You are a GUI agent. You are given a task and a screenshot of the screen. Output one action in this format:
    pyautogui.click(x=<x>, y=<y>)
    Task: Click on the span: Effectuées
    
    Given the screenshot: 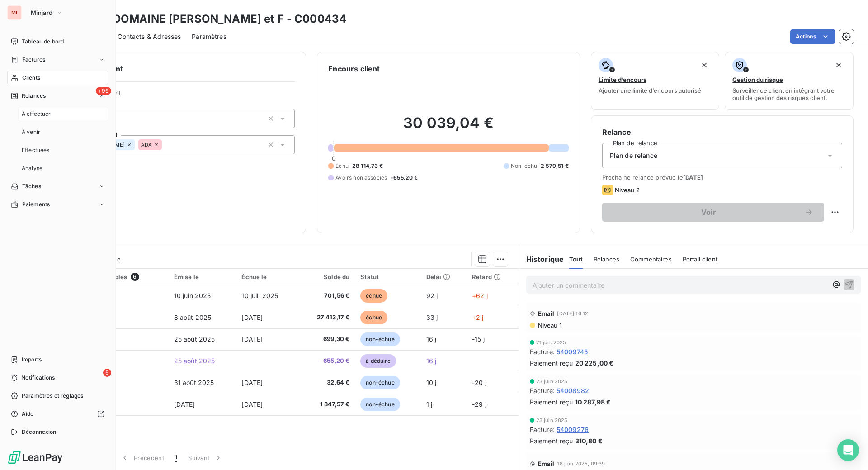 What is the action you would take?
    pyautogui.click(x=35, y=150)
    